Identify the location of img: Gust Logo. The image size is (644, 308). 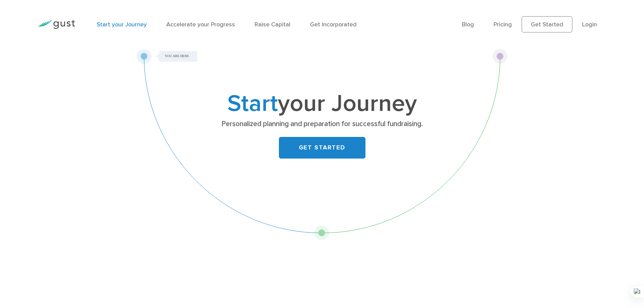
(56, 25).